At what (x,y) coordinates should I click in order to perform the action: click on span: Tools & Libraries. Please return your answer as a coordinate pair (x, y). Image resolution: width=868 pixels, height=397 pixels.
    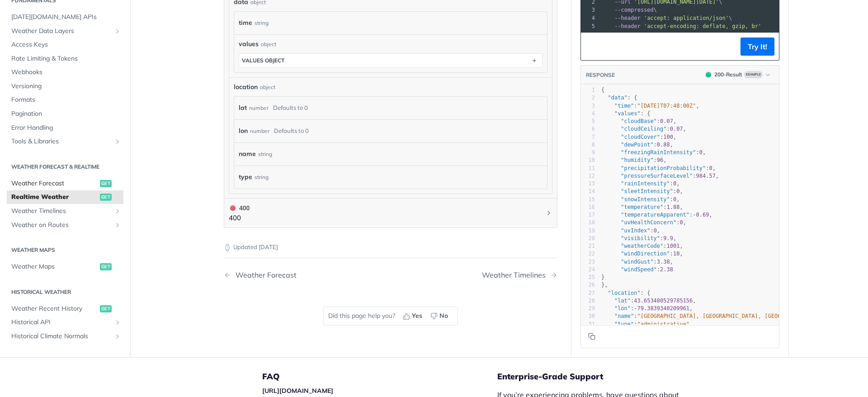
    Looking at the image, I should click on (61, 141).